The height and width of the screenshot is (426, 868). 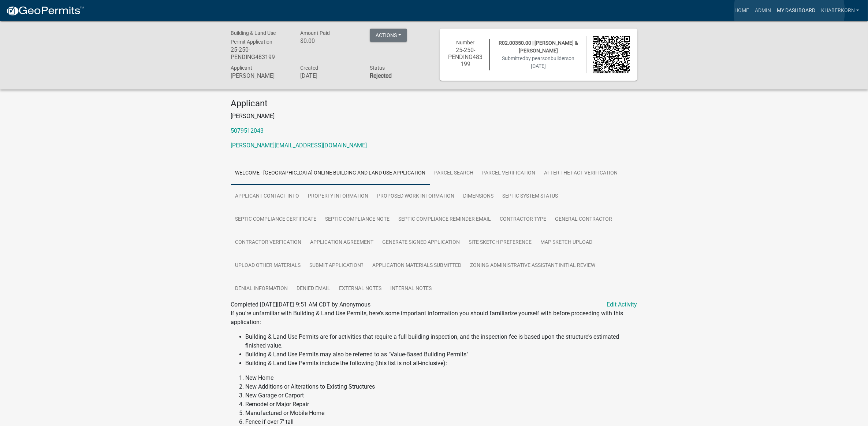 I want to click on a: Site Sketch Preference, so click(x=501, y=243).